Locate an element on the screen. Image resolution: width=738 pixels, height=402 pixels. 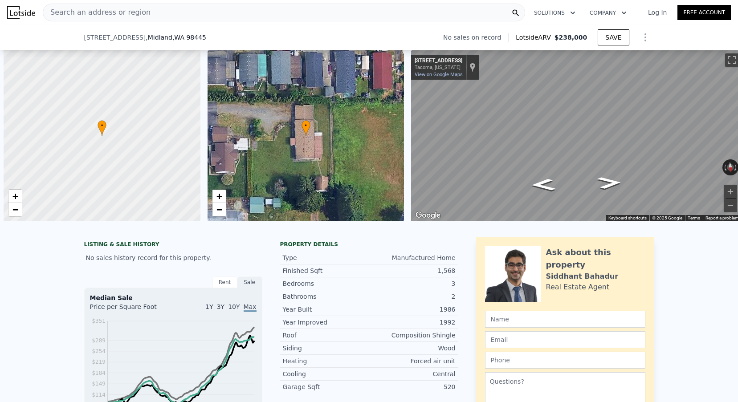
div: 520 is located at coordinates (412, 387).